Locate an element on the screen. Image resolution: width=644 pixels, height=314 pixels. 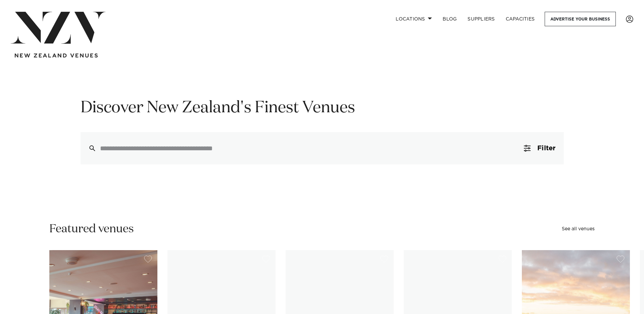
img: nzv-logo.png is located at coordinates (58, 27).